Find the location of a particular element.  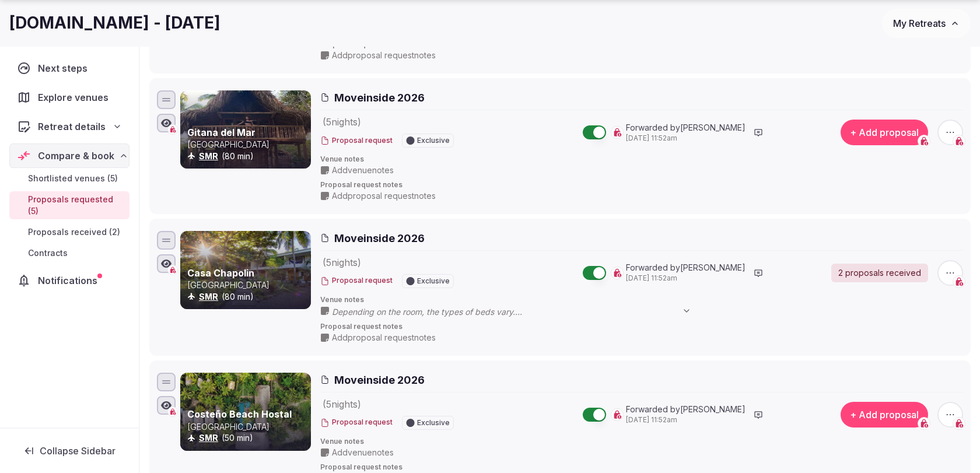

span: Shortlisted venues (5) is located at coordinates (73, 179).